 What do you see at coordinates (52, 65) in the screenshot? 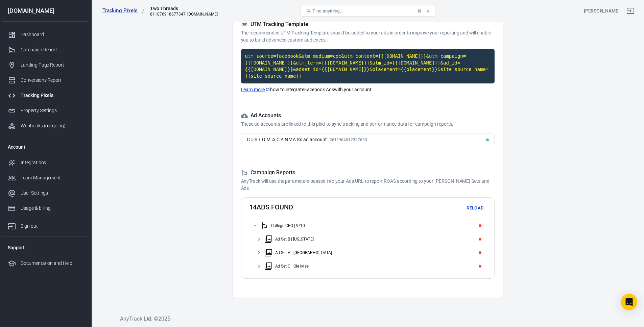
I see `div: Landing Page Report` at bounding box center [52, 65].